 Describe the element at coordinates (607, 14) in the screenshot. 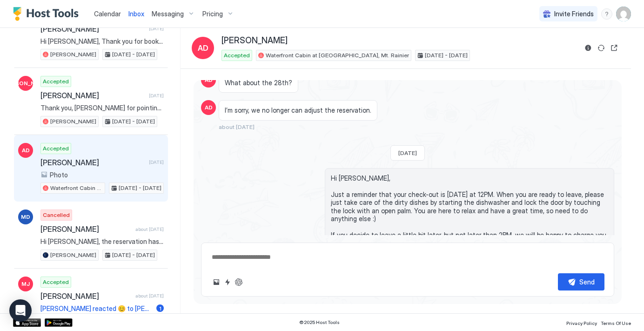

I see `div: menu` at that location.